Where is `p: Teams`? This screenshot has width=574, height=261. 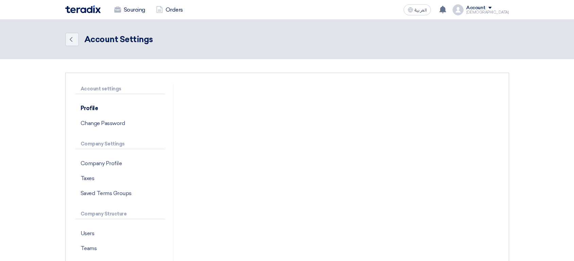
p: Teams is located at coordinates (120, 249).